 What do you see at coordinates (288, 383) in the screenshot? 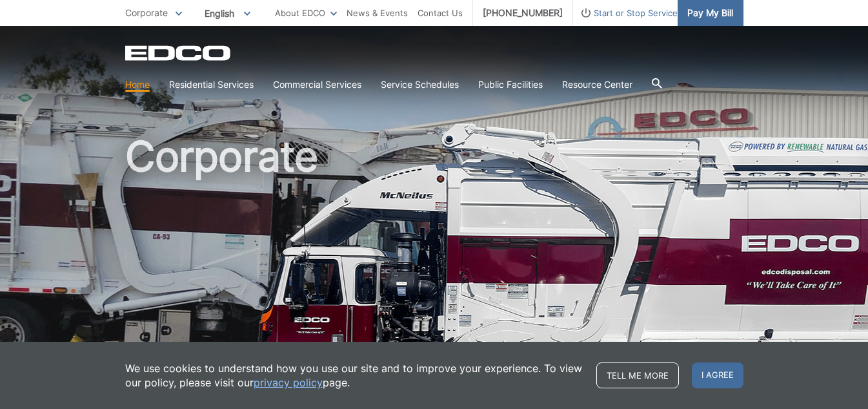
I see `a: privacy policy` at bounding box center [288, 383].